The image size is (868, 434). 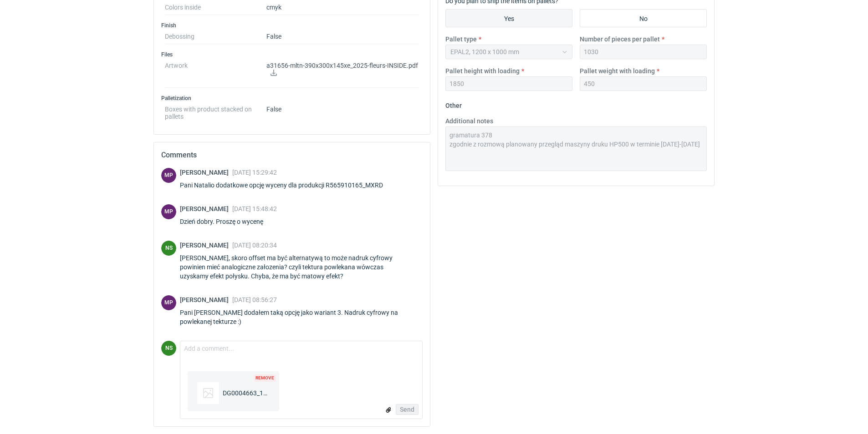 What do you see at coordinates (461, 39) in the screenshot?
I see `label: Pallet type` at bounding box center [461, 39].